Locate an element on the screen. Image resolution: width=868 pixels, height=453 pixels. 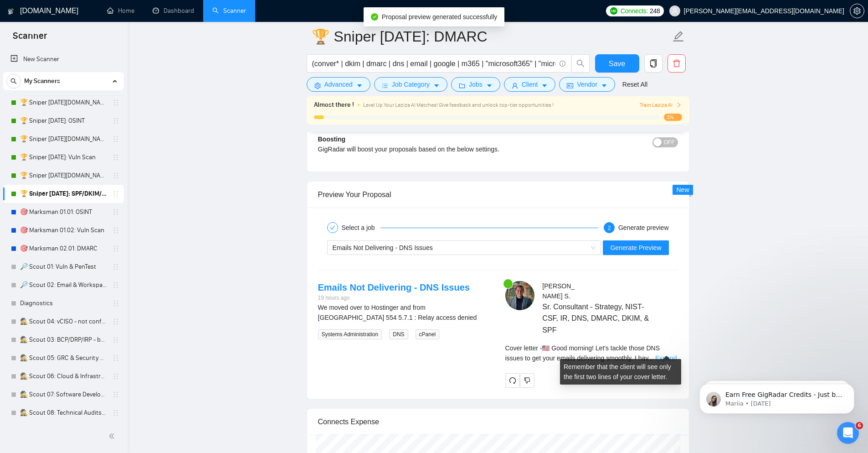
span: Client is located at coordinates (530, 85).